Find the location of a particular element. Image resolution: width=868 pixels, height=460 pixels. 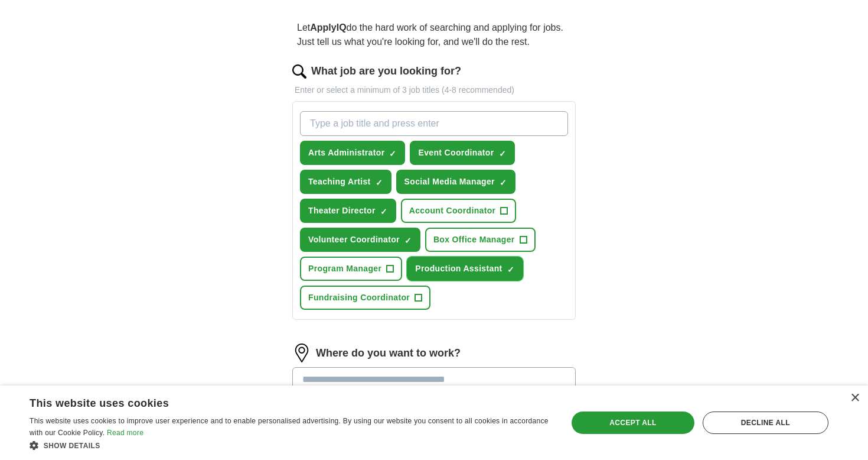

button: Theater Director✓ is located at coordinates (348, 211).